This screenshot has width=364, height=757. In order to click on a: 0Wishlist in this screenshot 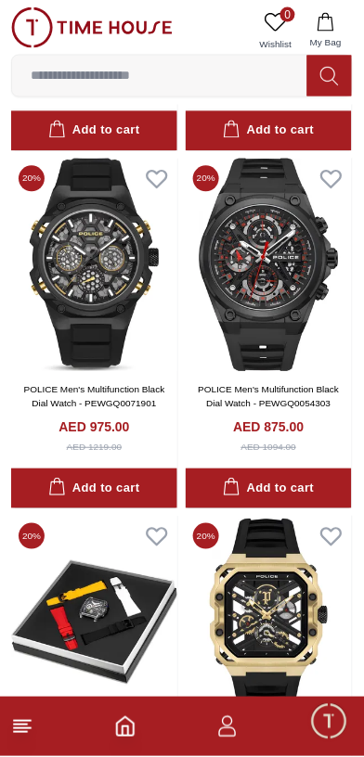, I will do `click(275, 31)`.